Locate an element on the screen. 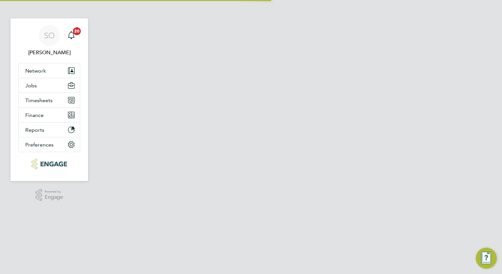  button: Reports is located at coordinates (49, 130).